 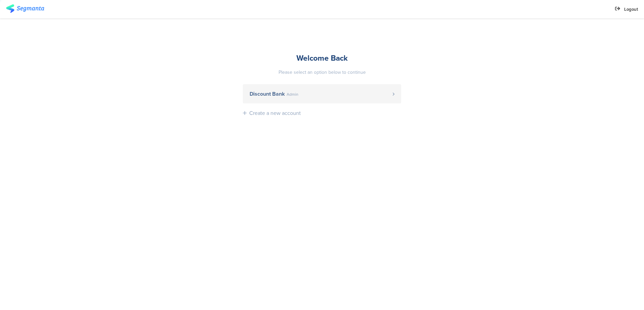 I want to click on span: Admin, so click(x=293, y=94).